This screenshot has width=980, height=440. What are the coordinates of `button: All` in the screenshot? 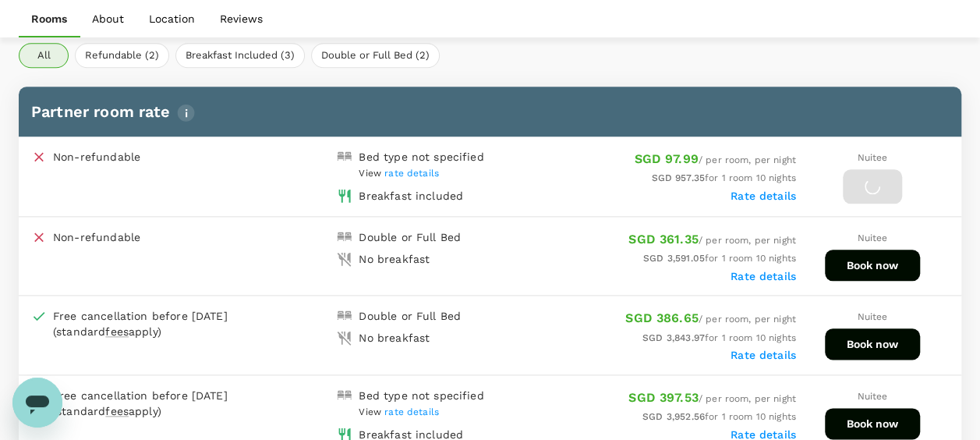 It's located at (44, 55).